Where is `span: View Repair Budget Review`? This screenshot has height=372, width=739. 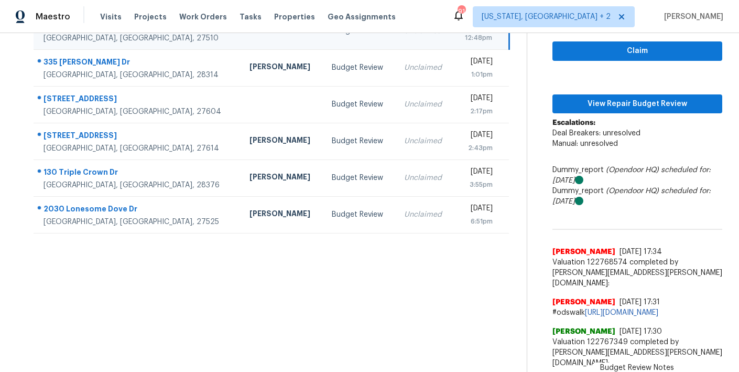 span: View Repair Budget Review is located at coordinates (637, 104).